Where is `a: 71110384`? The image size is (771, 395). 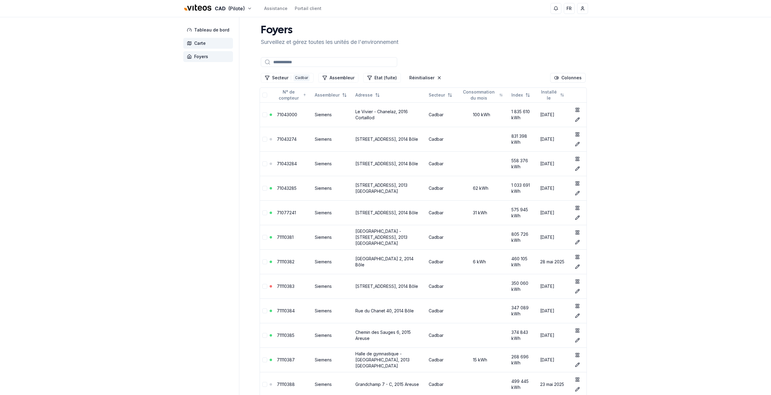 a: 71110384 is located at coordinates (286, 311).